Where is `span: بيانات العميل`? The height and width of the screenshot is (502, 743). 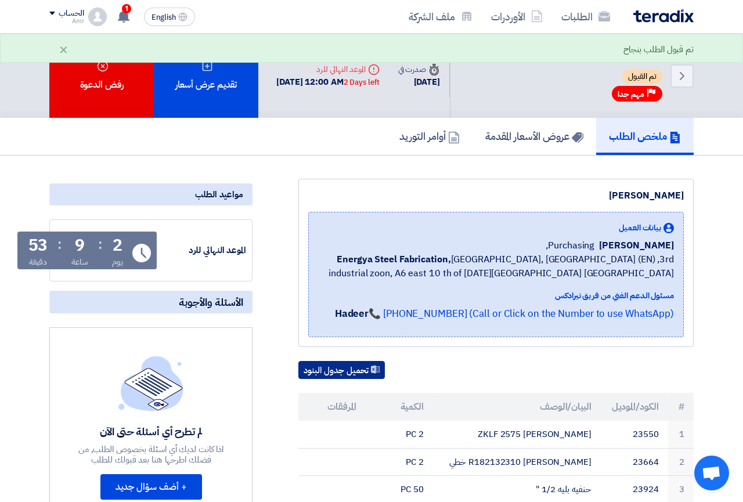 span: بيانات العميل is located at coordinates (640, 228).